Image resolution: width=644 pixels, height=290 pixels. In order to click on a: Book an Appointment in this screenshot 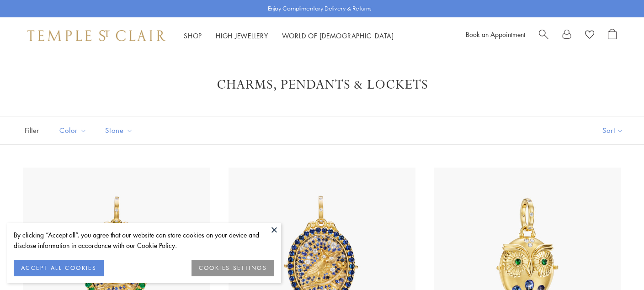, I will do `click(496, 34)`.